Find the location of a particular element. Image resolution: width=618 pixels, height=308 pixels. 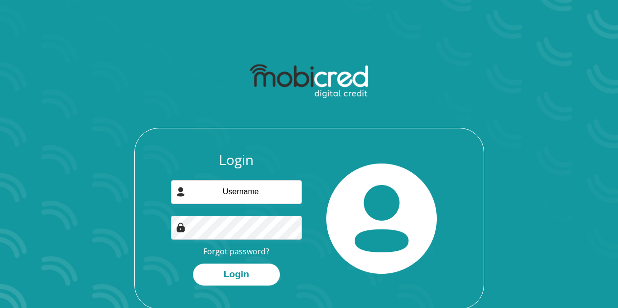

img: user-icon image is located at coordinates (181, 192).